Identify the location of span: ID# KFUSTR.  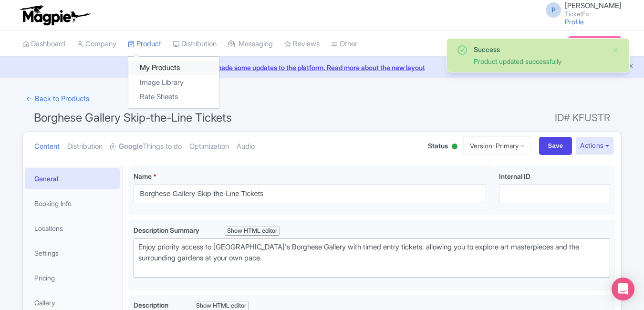
(583, 118).